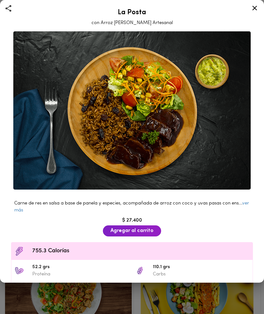 This screenshot has width=264, height=314. What do you see at coordinates (132, 13) in the screenshot?
I see `h2: La Posta` at bounding box center [132, 13].